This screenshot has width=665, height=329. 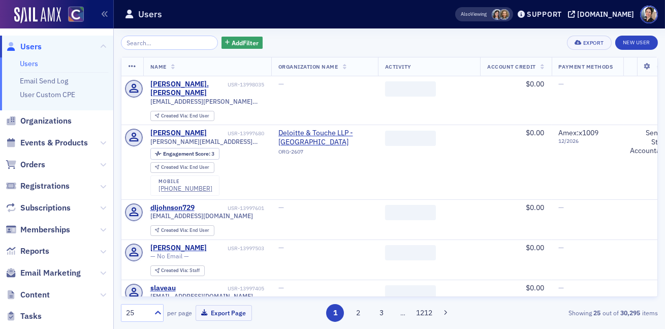 What do you see at coordinates (38, 208) in the screenshot?
I see `a: Subscriptions` at bounding box center [38, 208].